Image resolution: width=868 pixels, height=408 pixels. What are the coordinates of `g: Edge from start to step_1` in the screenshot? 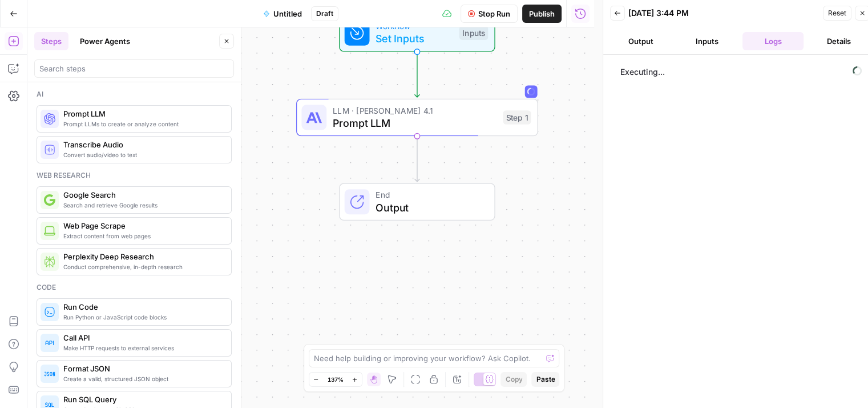 It's located at (417, 74).